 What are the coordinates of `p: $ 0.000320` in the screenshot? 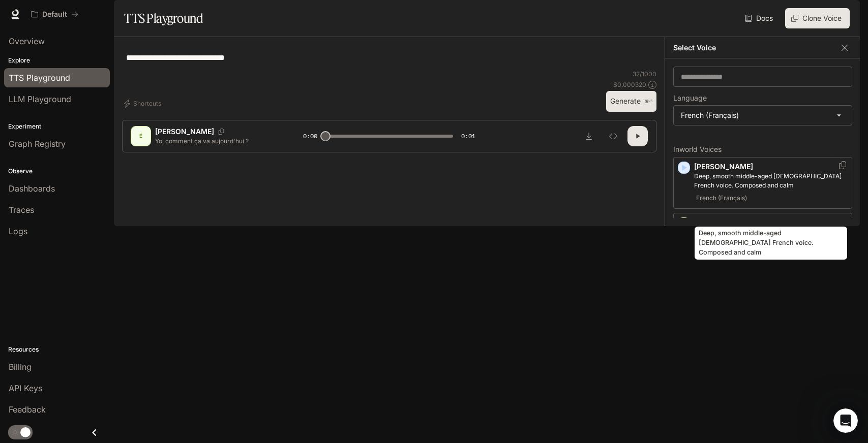 It's located at (629, 84).